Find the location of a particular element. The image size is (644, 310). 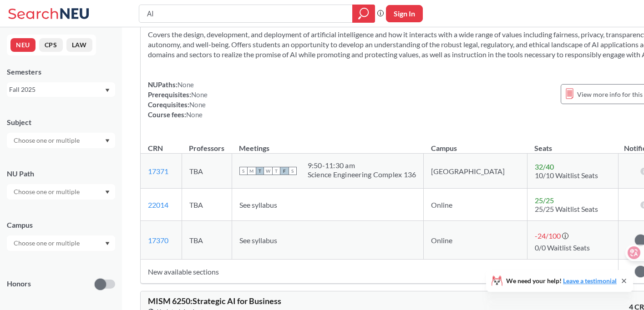

div: Semesters is located at coordinates (61, 72).